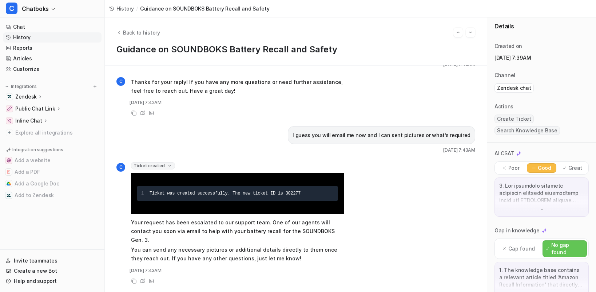  What do you see at coordinates (142, 194) in the screenshot?
I see `div: 1` at bounding box center [142, 194].